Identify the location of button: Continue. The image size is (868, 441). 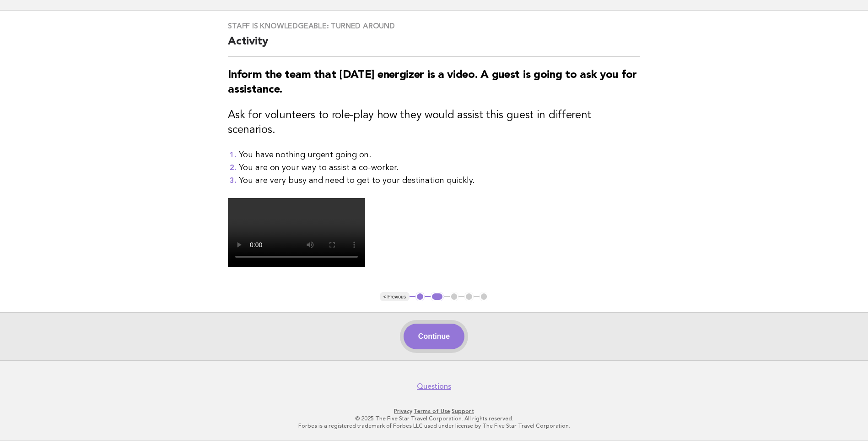
(434, 336).